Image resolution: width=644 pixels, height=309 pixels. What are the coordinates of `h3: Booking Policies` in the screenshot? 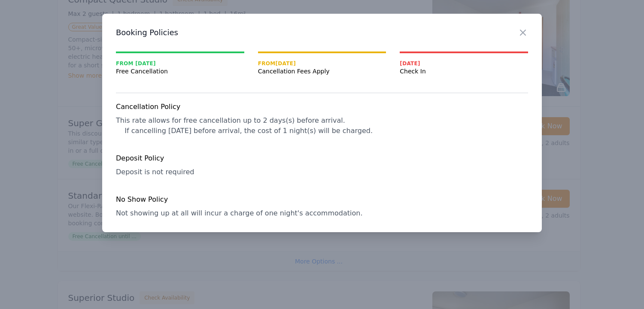 It's located at (322, 33).